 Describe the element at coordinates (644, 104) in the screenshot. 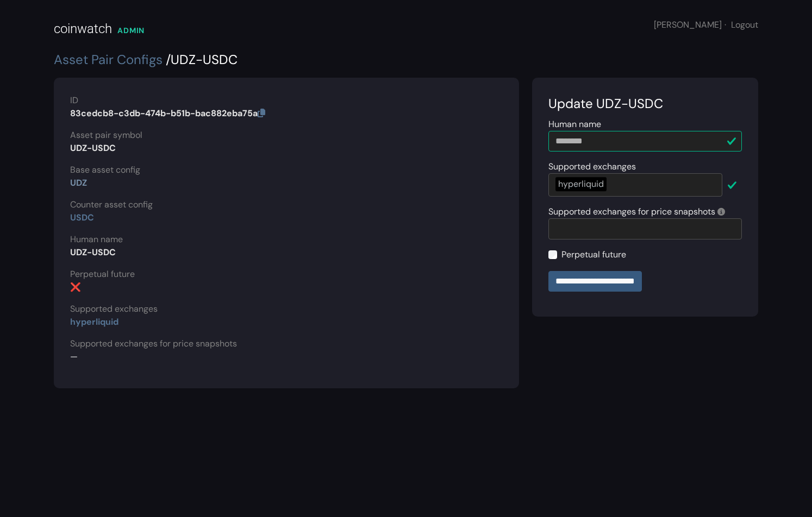

I see `div: Update UDZ-USDC` at that location.